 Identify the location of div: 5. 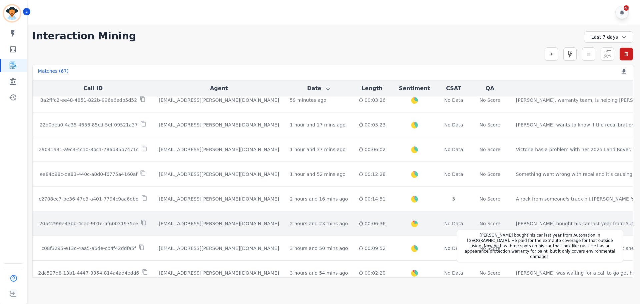
(454, 199).